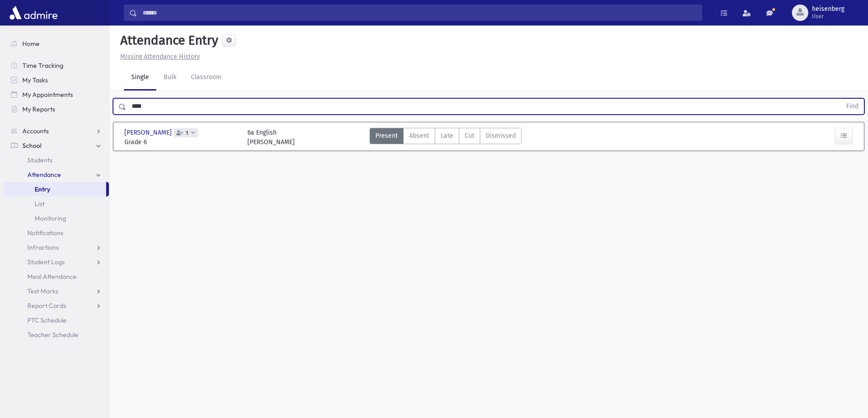  What do you see at coordinates (56, 204) in the screenshot?
I see `a: List` at bounding box center [56, 204].